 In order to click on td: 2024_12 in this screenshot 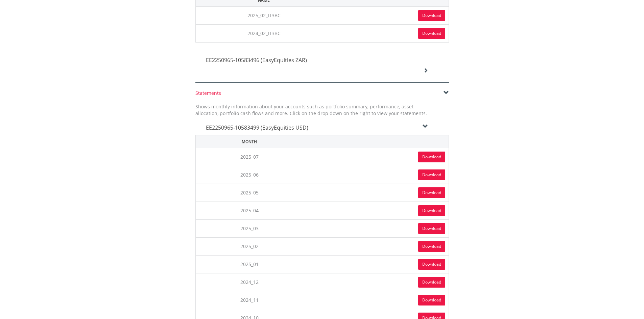, I will do `click(249, 282)`.